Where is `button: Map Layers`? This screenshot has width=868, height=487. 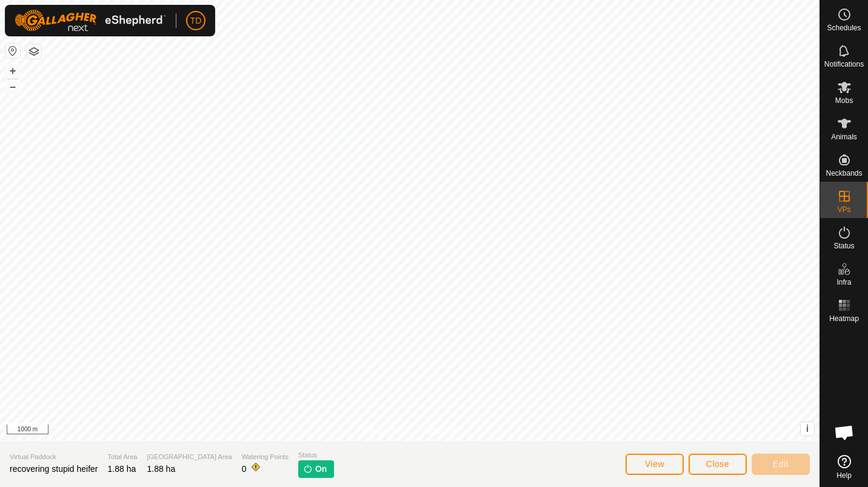 button: Map Layers is located at coordinates (34, 52).